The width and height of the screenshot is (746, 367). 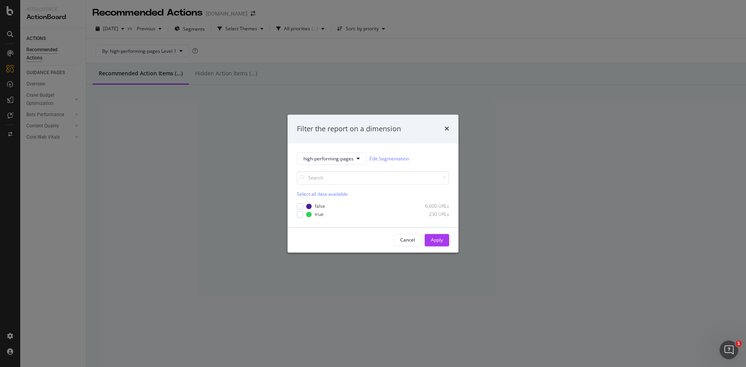 I want to click on button: Apply, so click(x=437, y=240).